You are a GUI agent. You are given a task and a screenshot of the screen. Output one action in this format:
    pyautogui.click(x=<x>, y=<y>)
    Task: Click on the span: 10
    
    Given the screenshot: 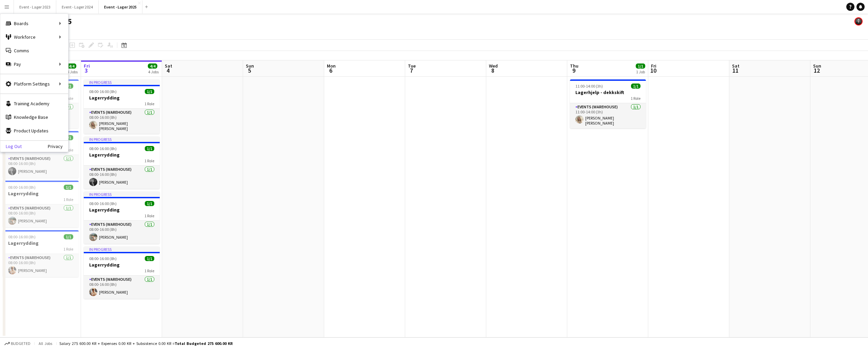 What is the action you would take?
    pyautogui.click(x=654, y=70)
    